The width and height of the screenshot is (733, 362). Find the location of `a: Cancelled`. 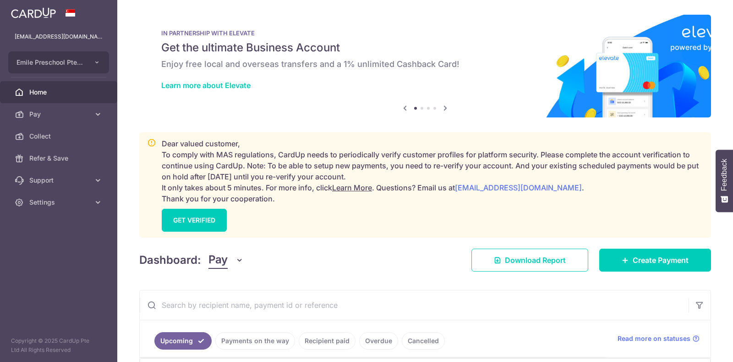

a: Cancelled is located at coordinates (424, 341).